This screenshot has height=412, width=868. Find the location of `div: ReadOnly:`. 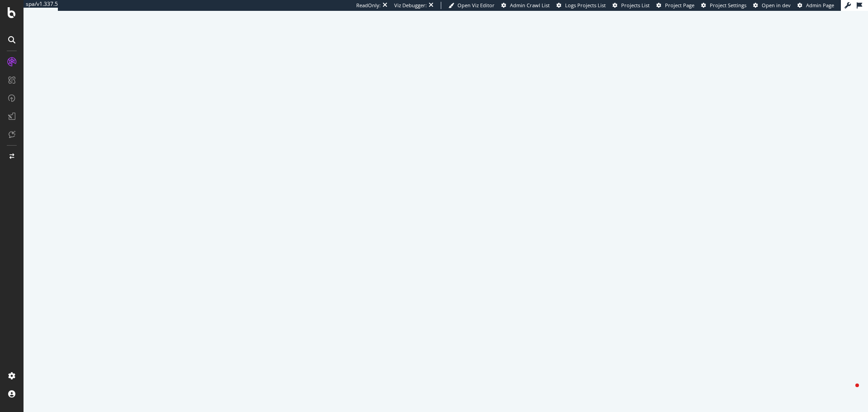

div: ReadOnly: is located at coordinates (369, 5).